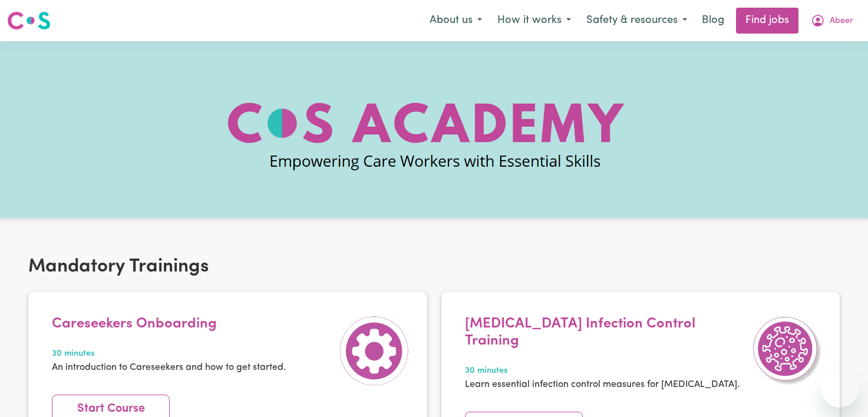 The height and width of the screenshot is (417, 868). What do you see at coordinates (29, 21) in the screenshot?
I see `a: Careseekers logo` at bounding box center [29, 21].